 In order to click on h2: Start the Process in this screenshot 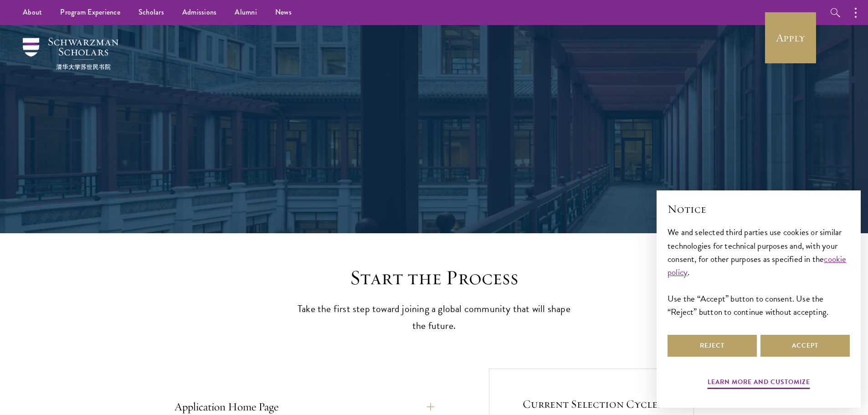, I will do `click(434, 278)`.